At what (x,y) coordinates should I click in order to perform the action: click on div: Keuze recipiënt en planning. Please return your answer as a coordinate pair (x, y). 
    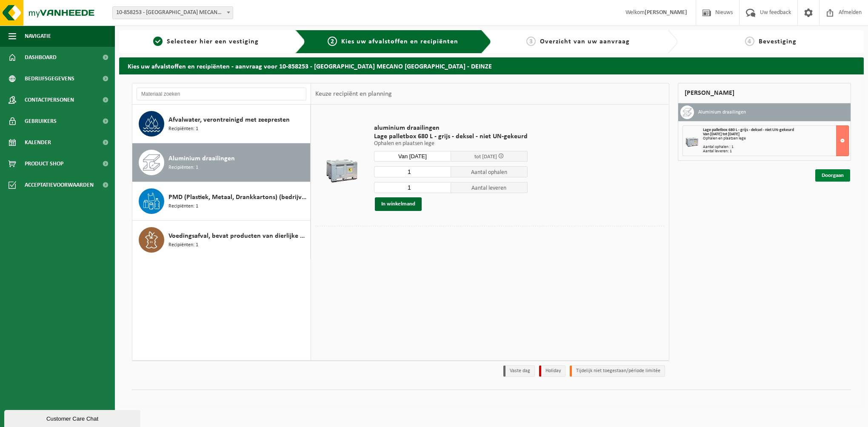
    Looking at the image, I should click on (354, 94).